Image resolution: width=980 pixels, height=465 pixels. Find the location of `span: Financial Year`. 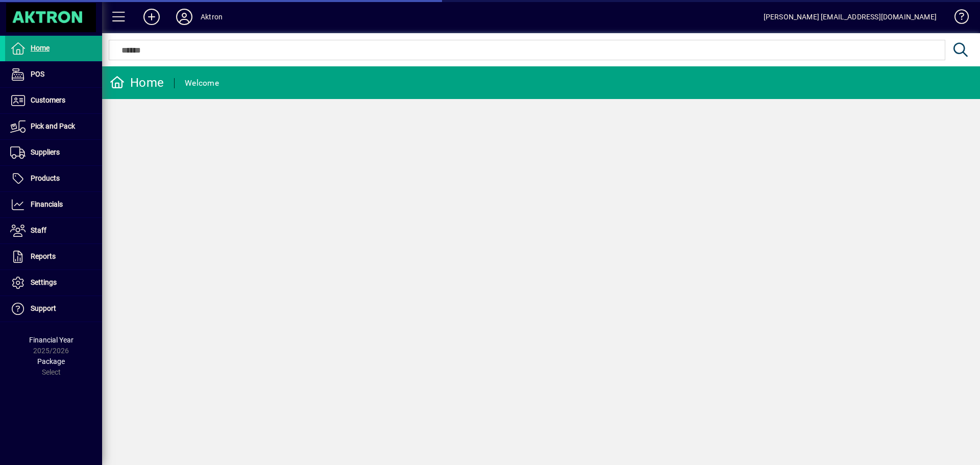

span: Financial Year is located at coordinates (51, 340).